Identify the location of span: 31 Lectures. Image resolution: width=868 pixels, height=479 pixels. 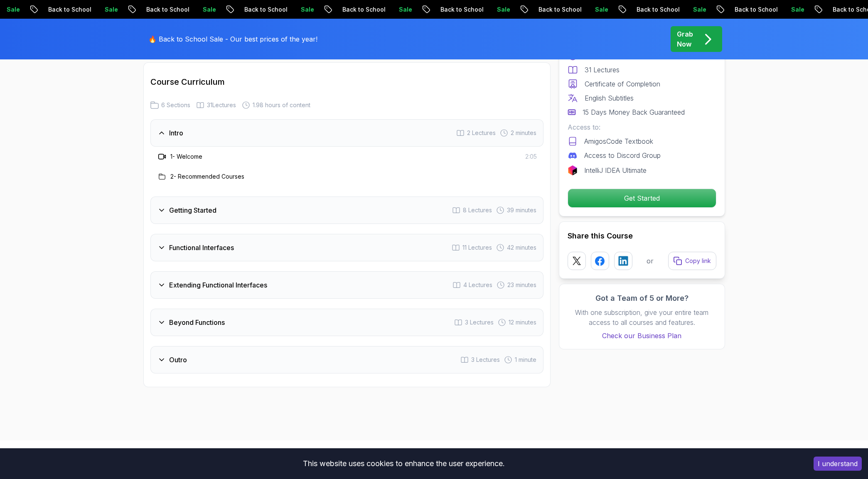
(222, 105).